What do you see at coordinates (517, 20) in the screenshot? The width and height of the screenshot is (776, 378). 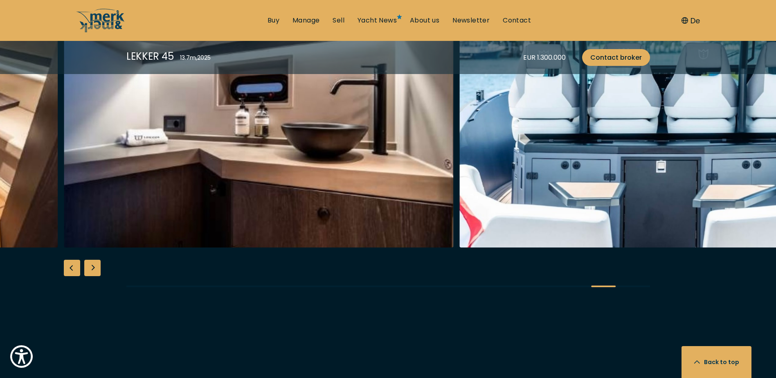 I see `a: Contact` at bounding box center [517, 20].